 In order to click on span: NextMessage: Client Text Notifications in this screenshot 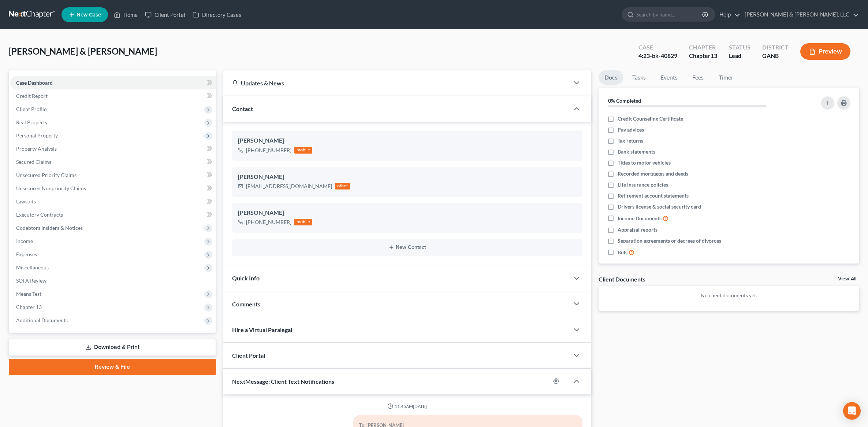, I will do `click(283, 381)`.